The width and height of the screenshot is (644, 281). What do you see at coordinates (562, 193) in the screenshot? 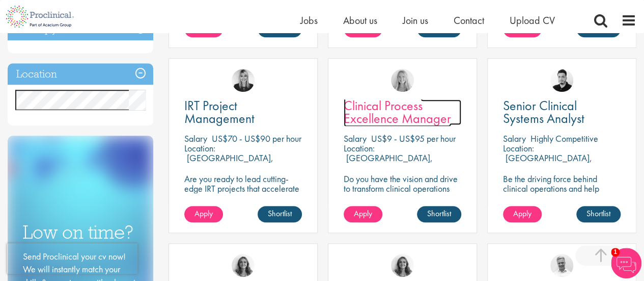
I see `p: Be the driving force behind clinical operations and help shape the future of pharma innovation.` at bounding box center [562, 193].